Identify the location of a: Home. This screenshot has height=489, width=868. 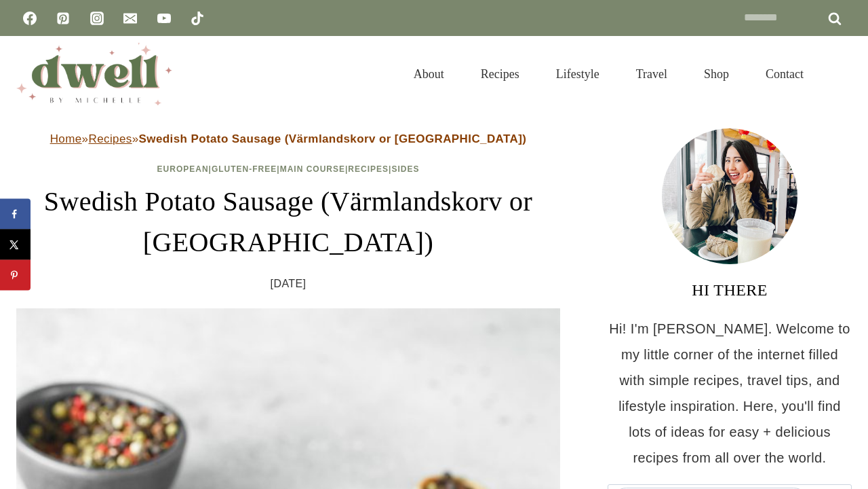
(66, 139).